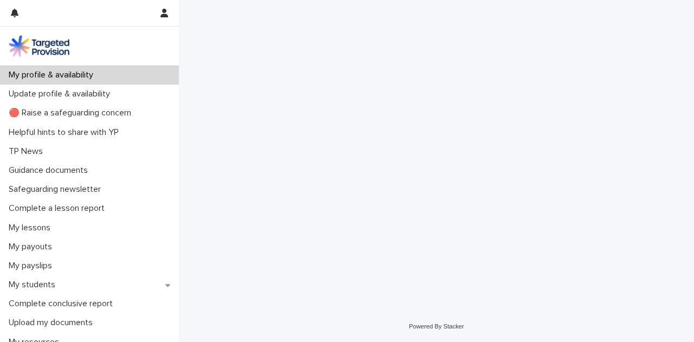 The image size is (694, 342). Describe the element at coordinates (34, 285) in the screenshot. I see `p: My students` at that location.